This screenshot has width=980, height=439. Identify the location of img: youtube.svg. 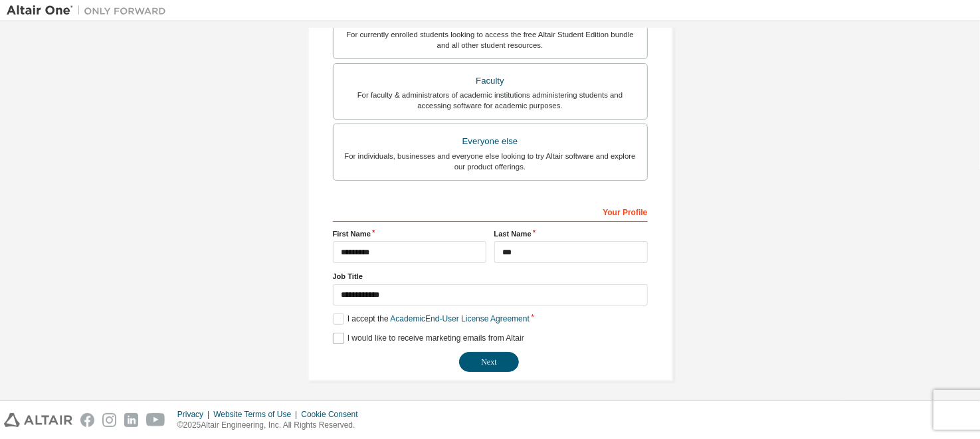
(155, 420).